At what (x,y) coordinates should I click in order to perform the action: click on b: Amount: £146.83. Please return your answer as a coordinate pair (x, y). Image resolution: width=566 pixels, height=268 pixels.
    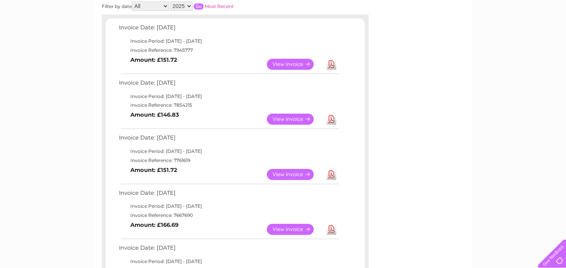
    Looking at the image, I should click on (155, 115).